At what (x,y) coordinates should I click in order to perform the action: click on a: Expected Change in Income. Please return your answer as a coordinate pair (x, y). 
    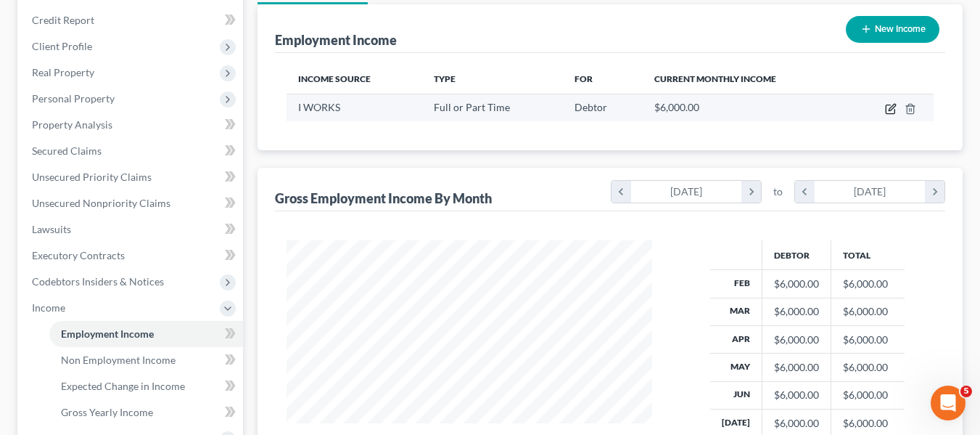
    Looking at the image, I should click on (146, 387).